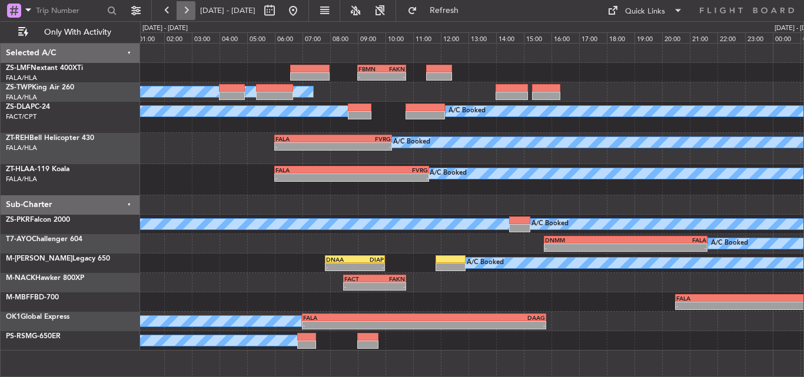 Image resolution: width=804 pixels, height=377 pixels. I want to click on a: ZS-LMFNextant 400XTi, so click(44, 68).